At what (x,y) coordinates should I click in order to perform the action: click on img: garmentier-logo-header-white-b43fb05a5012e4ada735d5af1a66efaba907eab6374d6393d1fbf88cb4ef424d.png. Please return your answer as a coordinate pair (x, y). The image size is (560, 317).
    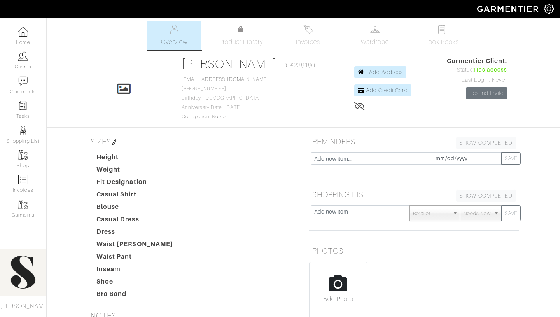
    Looking at the image, I should click on (509, 9).